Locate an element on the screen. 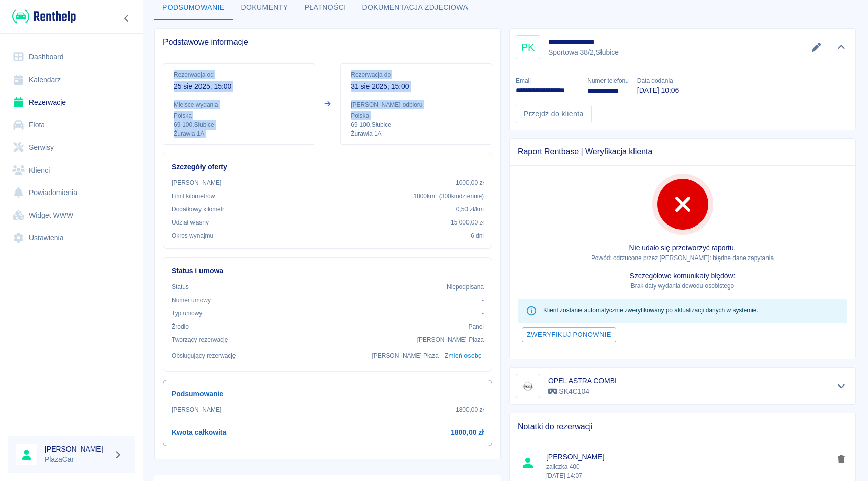  p: Data dodania is located at coordinates (658, 81).